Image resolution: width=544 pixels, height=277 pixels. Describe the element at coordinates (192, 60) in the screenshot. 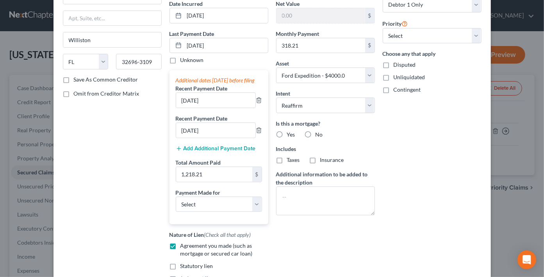

I see `label: Unknown` at that location.